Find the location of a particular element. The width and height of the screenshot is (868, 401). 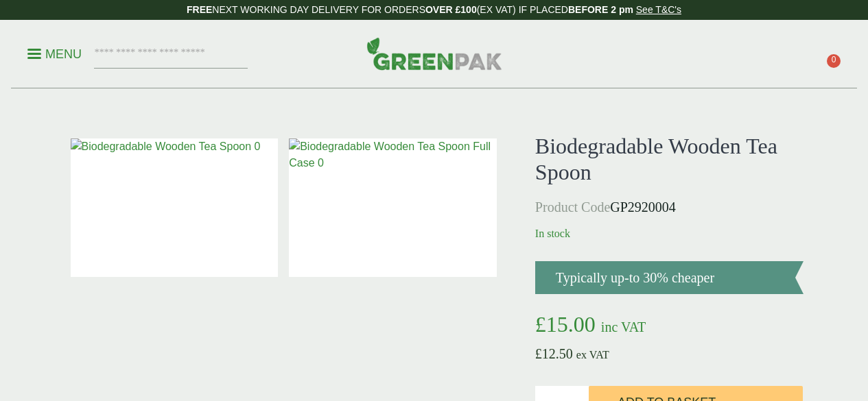

img: Biodegradable Wooden Tea Spoon 0 is located at coordinates (175, 208).